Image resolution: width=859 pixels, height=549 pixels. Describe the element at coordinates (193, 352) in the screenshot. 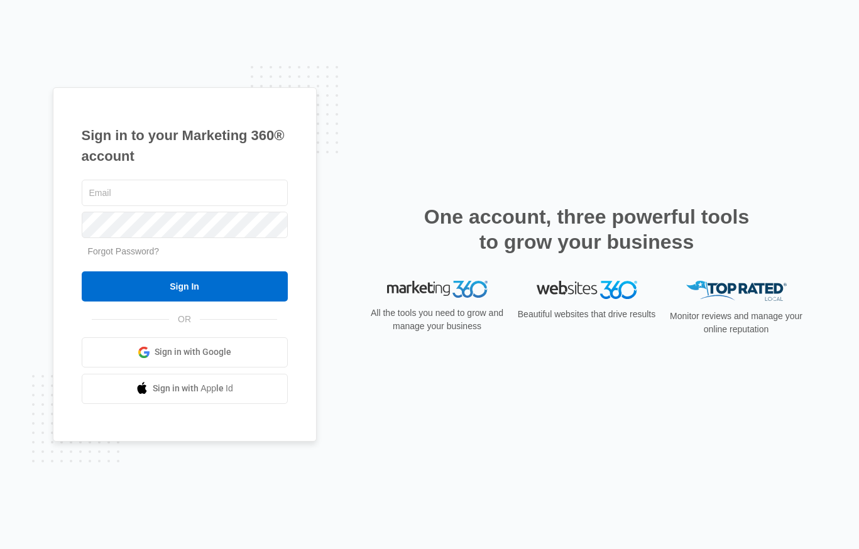

I see `span: Sign in with Google` at that location.